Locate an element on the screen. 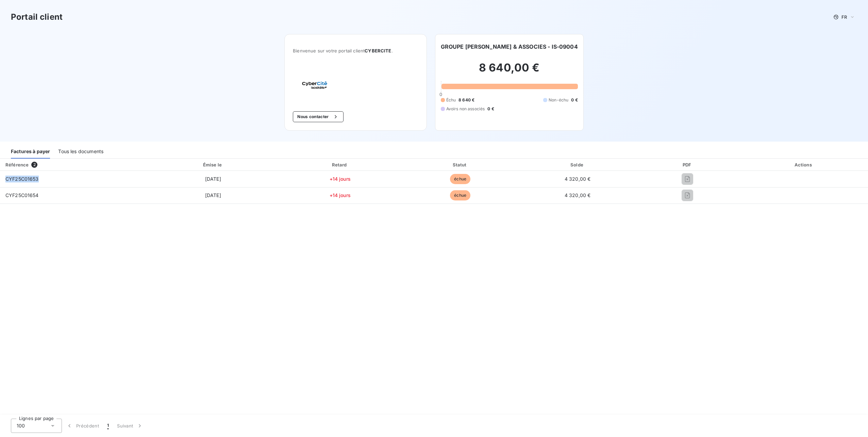 The height and width of the screenshot is (437, 868). span: 2 is located at coordinates (35, 164).